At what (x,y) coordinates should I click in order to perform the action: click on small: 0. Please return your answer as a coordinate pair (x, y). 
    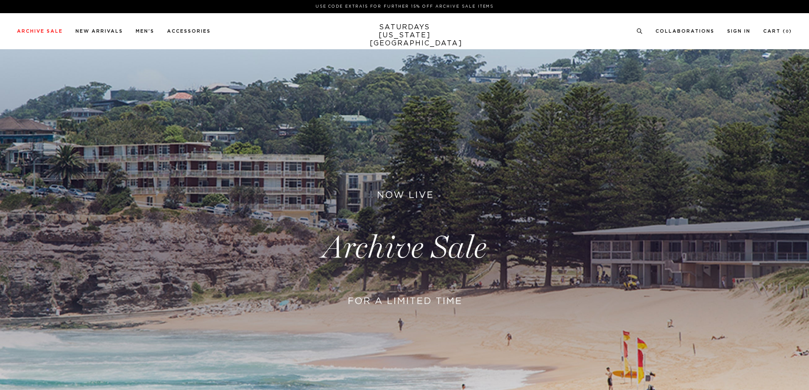
    Looking at the image, I should click on (787, 31).